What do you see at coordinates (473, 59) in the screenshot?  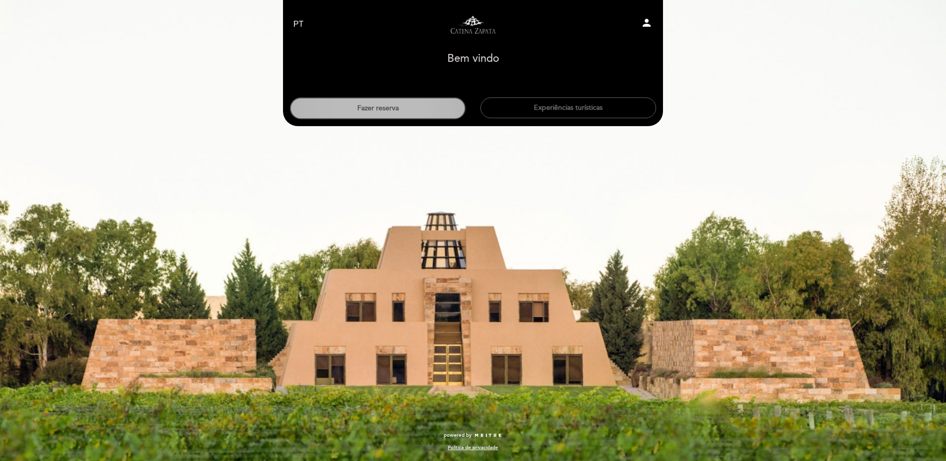 I see `h1: Bem vindo` at bounding box center [473, 59].